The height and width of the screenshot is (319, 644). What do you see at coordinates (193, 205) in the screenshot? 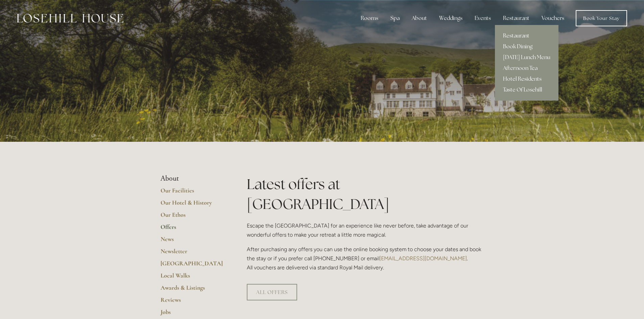
I see `a: Our Hotel & History` at bounding box center [193, 205].